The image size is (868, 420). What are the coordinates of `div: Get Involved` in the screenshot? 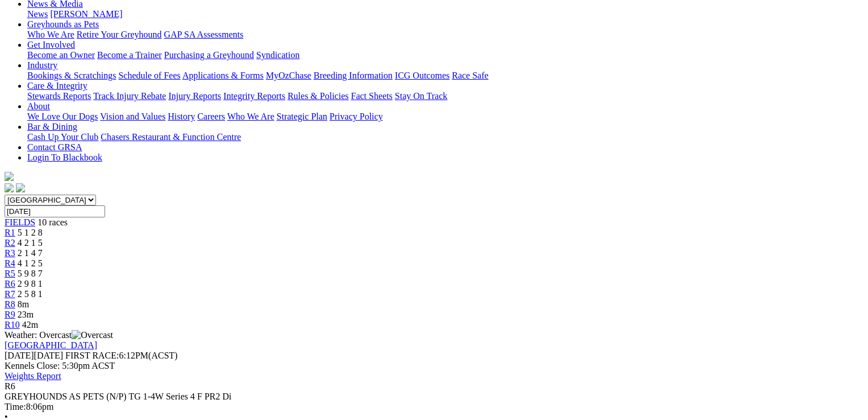 It's located at (441, 55).